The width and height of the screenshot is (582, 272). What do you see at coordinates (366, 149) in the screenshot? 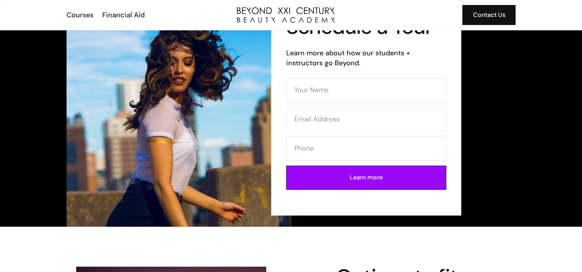
I see `input: Phone` at bounding box center [366, 149].